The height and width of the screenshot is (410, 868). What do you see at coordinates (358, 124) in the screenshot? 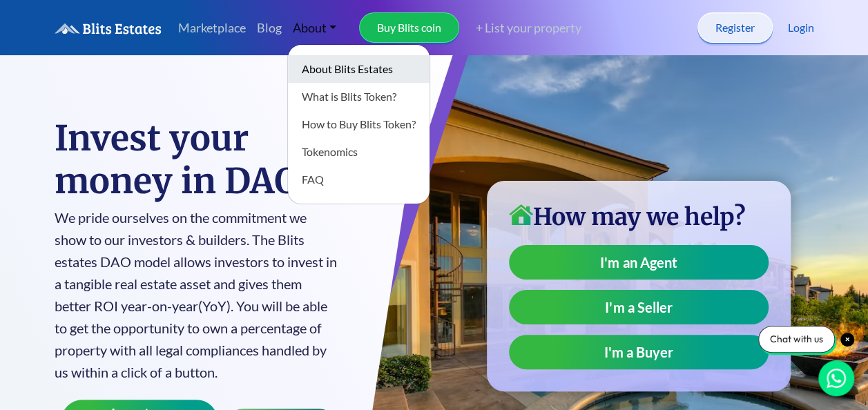
I see `div: About` at bounding box center [358, 124].